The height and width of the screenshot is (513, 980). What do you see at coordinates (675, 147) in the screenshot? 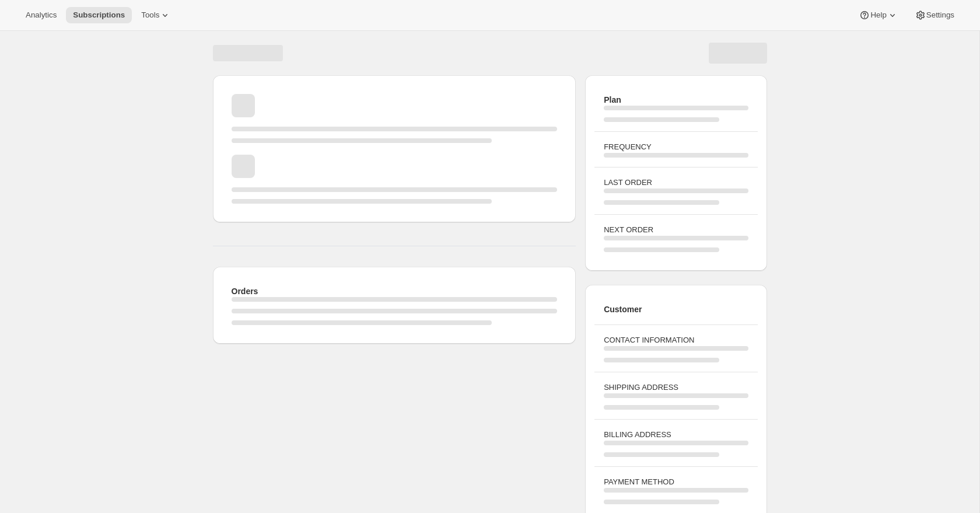
I see `h3: FREQUENCY` at bounding box center [675, 147].